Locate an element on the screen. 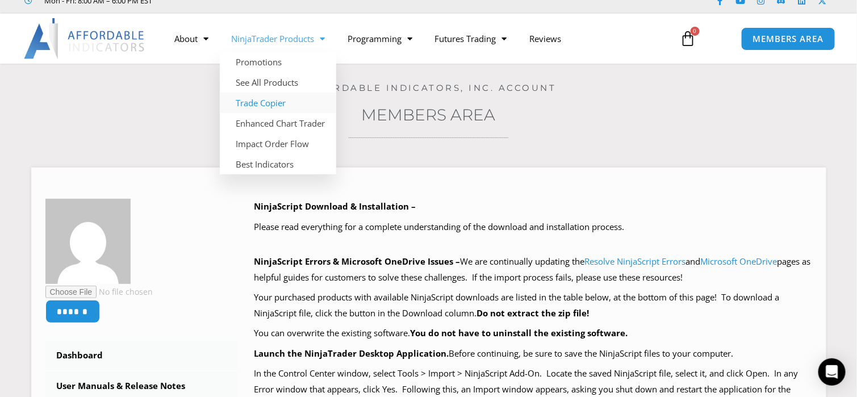  div: Open Intercom Messenger is located at coordinates (832, 372).